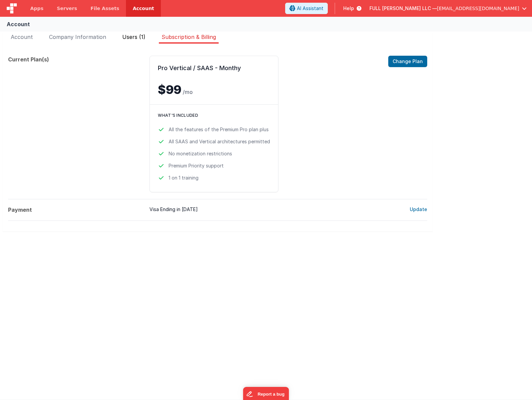 The width and height of the screenshot is (532, 400). I want to click on button: Update, so click(418, 209).